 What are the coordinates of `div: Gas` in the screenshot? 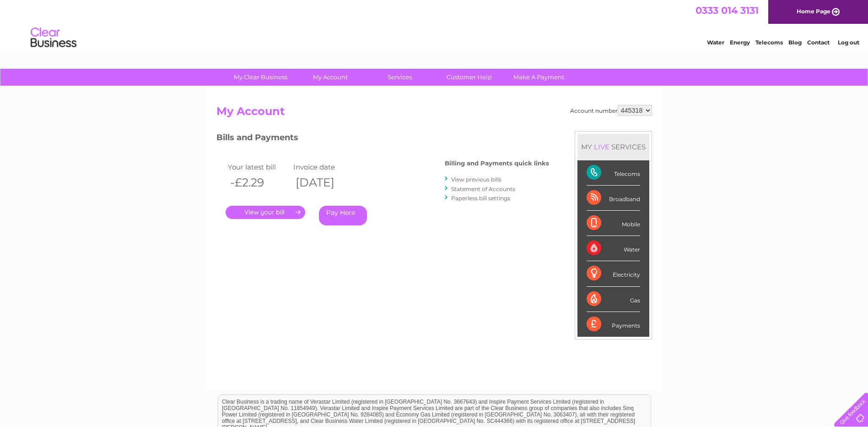 It's located at (613, 299).